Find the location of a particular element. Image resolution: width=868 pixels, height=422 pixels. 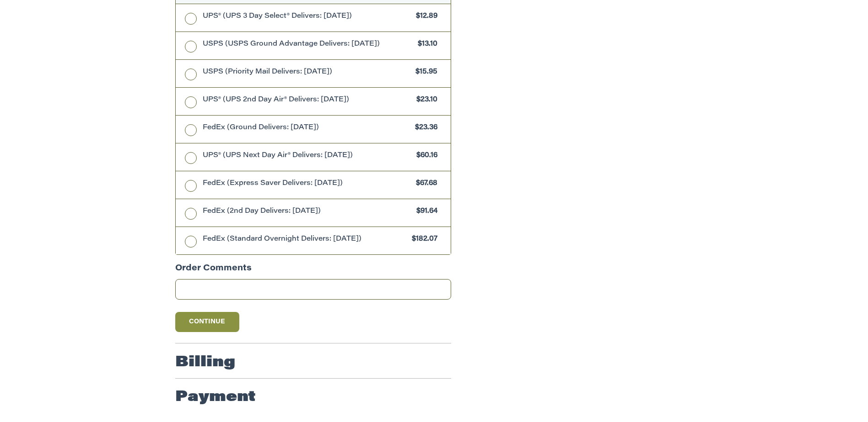

legend: Order Comments is located at coordinates (213, 271).